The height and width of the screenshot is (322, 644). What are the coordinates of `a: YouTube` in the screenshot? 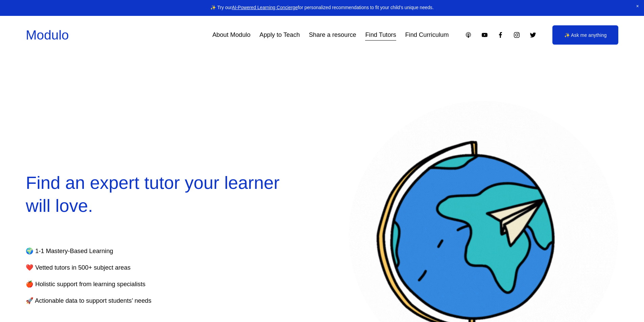 It's located at (485, 35).